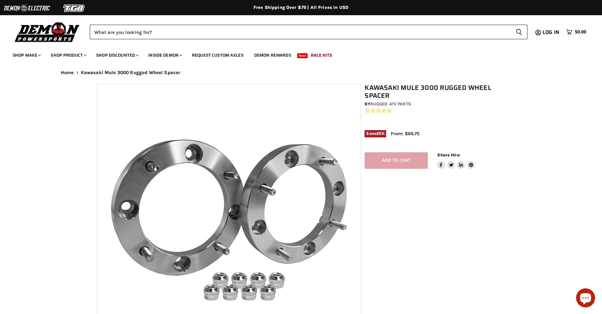 This screenshot has width=602, height=314. What do you see at coordinates (375, 133) in the screenshot?
I see `span: Save %` at bounding box center [375, 133].